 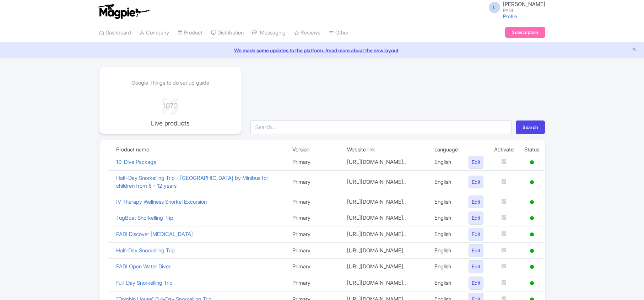 I want to click on button: Close announcement, so click(x=635, y=50).